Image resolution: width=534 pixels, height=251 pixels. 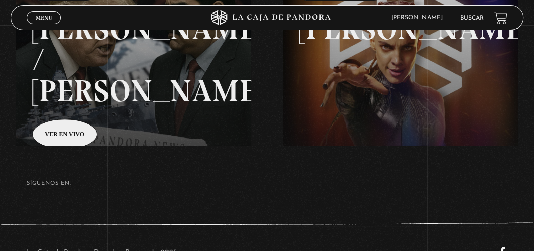 What do you see at coordinates (501, 18) in the screenshot?
I see `a: View your shopping cart` at bounding box center [501, 18].